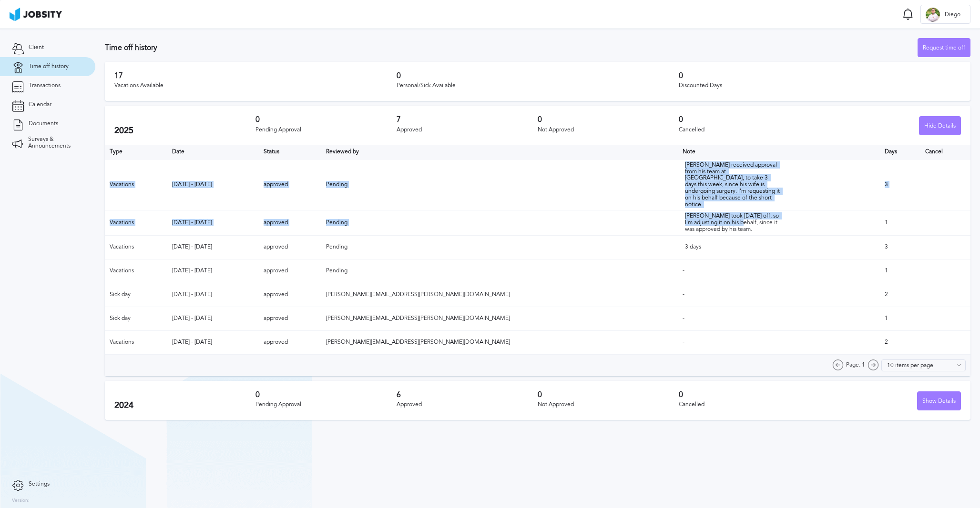  Describe the element at coordinates (185, 406) in the screenshot. I see `h2: 2024` at that location.